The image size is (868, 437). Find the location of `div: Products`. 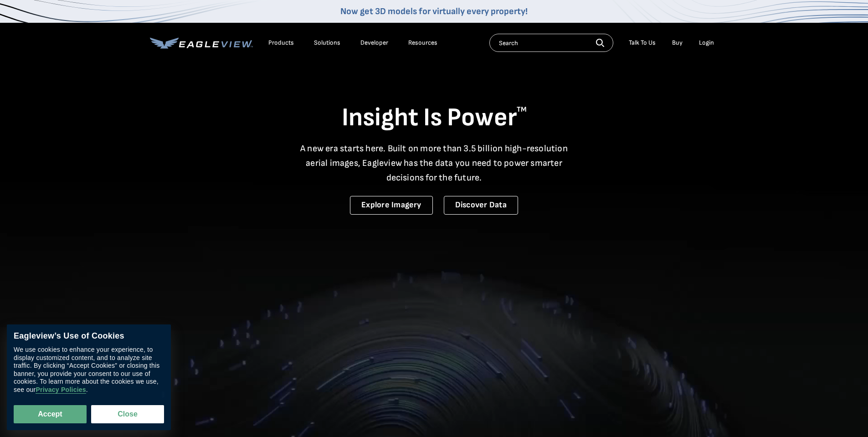

div: Products is located at coordinates (281, 43).